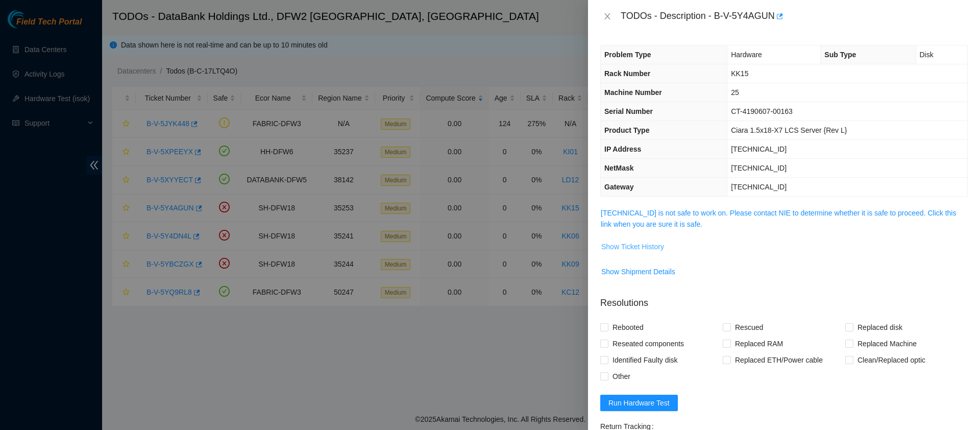  What do you see at coordinates (622, 149) in the screenshot?
I see `span: IP Address` at bounding box center [622, 149].